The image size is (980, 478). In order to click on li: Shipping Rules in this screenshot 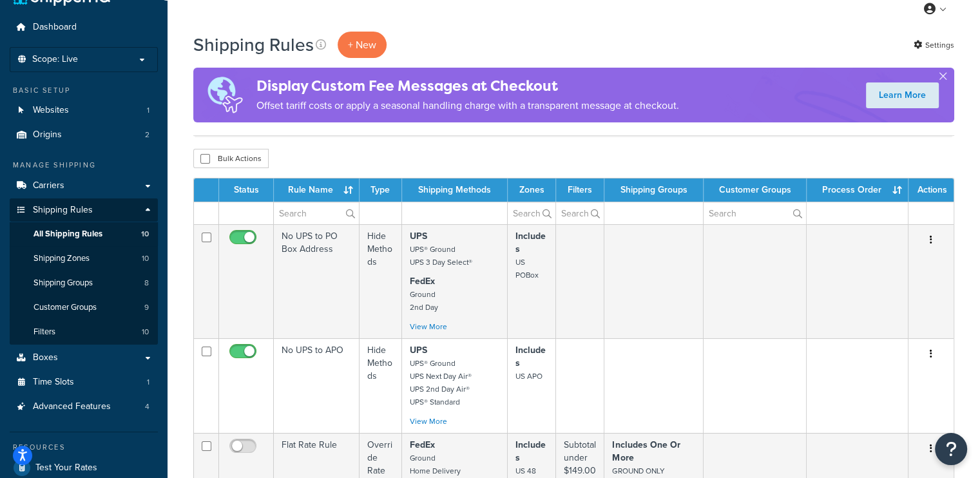, I will do `click(84, 272)`.